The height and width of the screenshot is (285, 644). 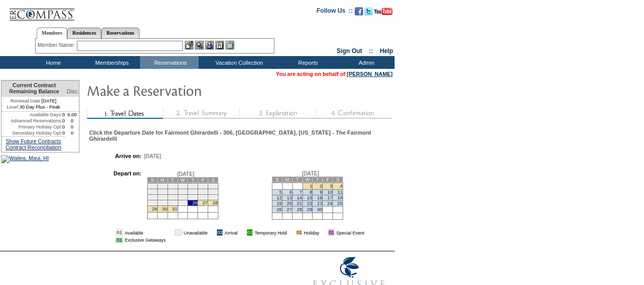 What do you see at coordinates (193, 185) in the screenshot?
I see `td: 5` at bounding box center [193, 185].